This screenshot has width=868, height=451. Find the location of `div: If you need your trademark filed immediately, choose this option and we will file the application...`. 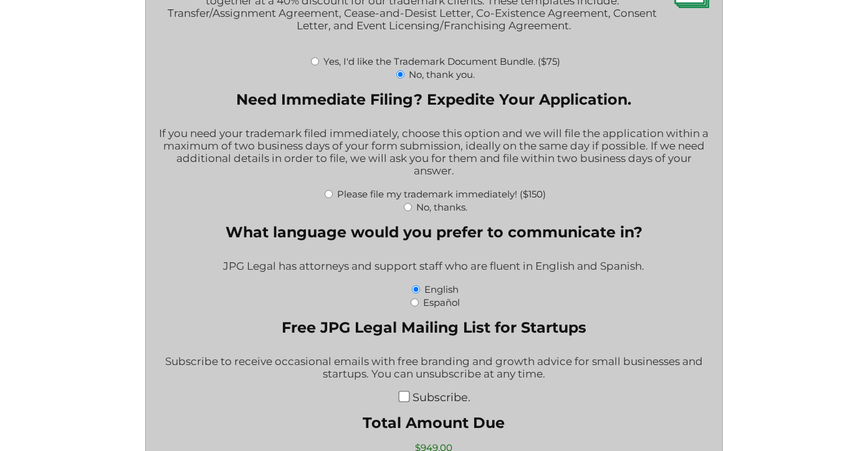

div: If you need your trademark filed immediately, choose this option and we will file the application... is located at coordinates (435, 153).